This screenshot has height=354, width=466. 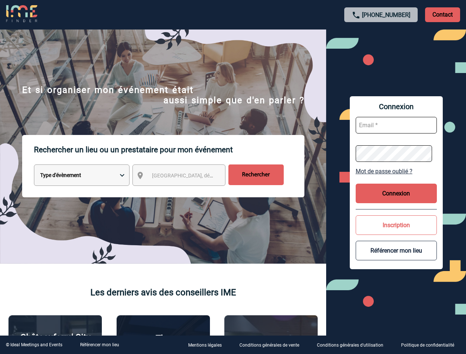 I want to click on span: Connexion, so click(x=396, y=107).